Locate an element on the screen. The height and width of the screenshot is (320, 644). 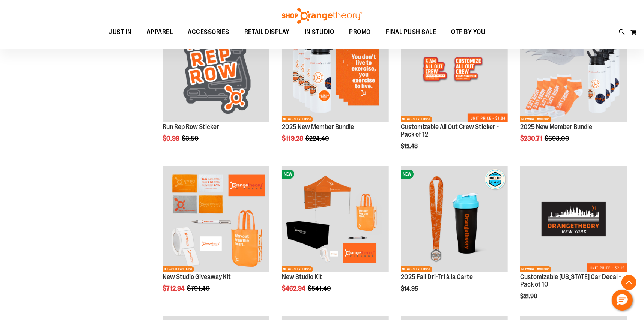
span: $791.40 is located at coordinates (199, 289).